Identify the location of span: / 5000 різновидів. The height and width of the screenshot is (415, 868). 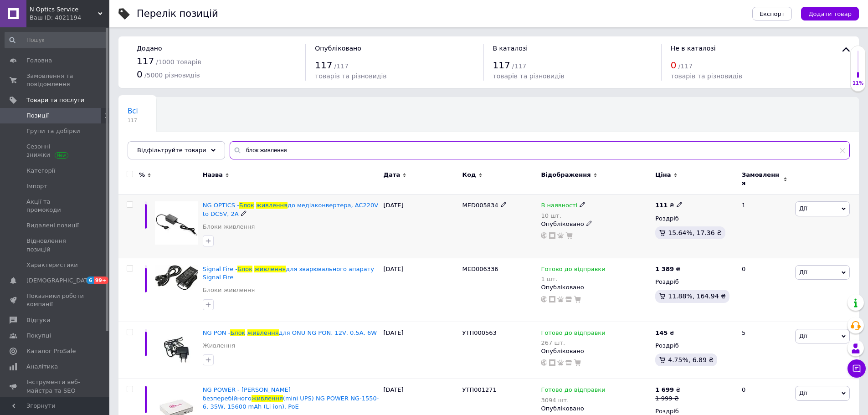
(172, 75).